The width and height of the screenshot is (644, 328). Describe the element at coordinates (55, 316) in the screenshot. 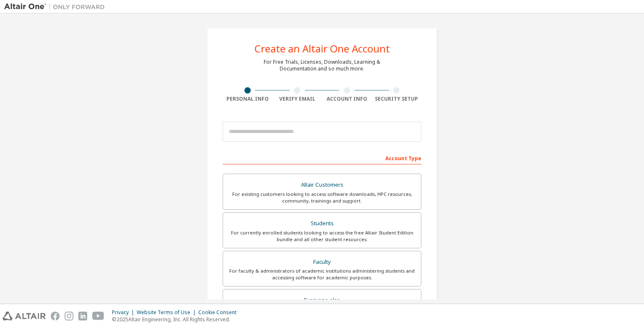

I see `img: facebook.svg` at that location.